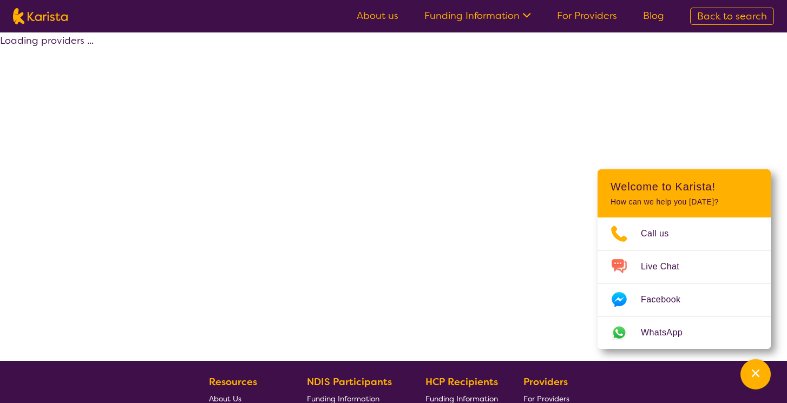  I want to click on span: Call us, so click(661, 234).